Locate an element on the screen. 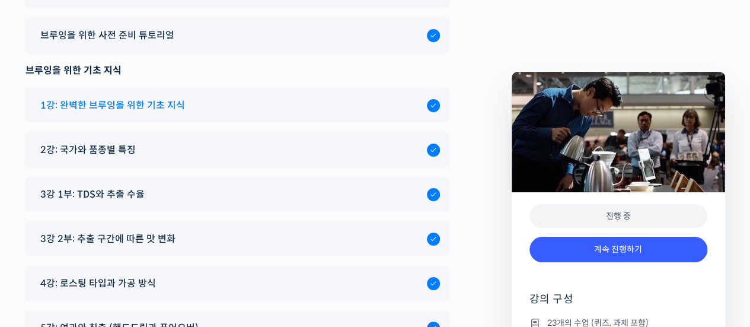  div: 진행 중 is located at coordinates (619, 216).